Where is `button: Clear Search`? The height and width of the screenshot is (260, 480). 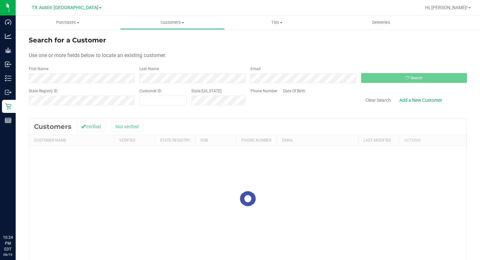 button: Clear Search is located at coordinates (378, 100).